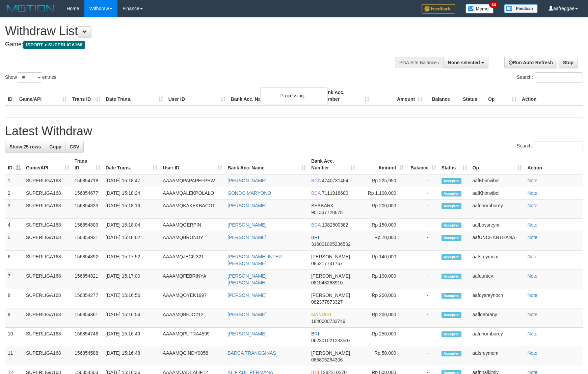  Describe the element at coordinates (274, 96) in the screenshot. I see `th: Bank Acc. Name` at that location.